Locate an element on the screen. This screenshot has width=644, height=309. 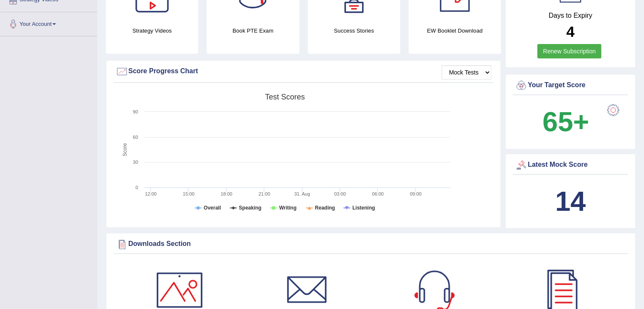
tspan: Writing is located at coordinates (288, 208).